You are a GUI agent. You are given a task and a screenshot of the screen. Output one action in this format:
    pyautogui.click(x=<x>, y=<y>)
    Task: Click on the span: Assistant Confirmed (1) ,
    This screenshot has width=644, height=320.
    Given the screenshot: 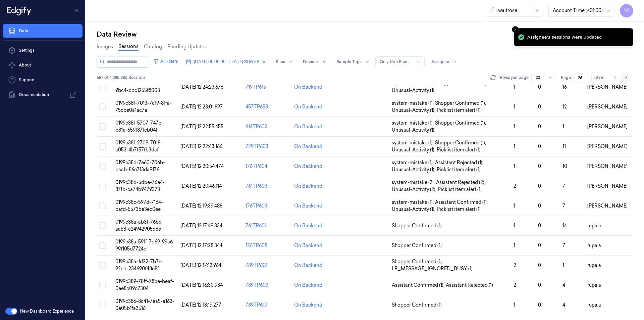 What is the action you would take?
    pyautogui.click(x=418, y=285)
    